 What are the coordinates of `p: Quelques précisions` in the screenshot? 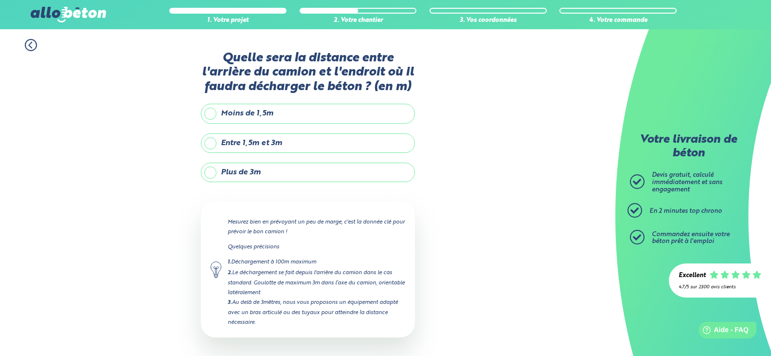 It's located at (316, 247).